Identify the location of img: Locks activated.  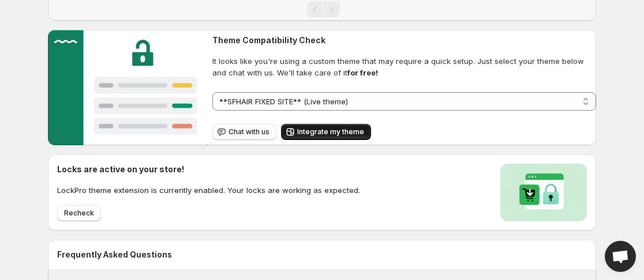
(543, 192).